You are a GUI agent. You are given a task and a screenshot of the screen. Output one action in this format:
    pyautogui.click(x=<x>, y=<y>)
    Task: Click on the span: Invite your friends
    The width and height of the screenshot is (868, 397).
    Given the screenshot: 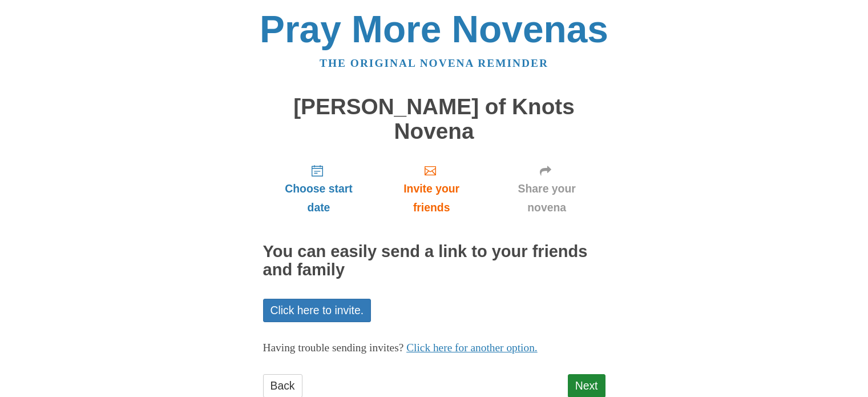 What is the action you would take?
    pyautogui.click(x=431, y=198)
    